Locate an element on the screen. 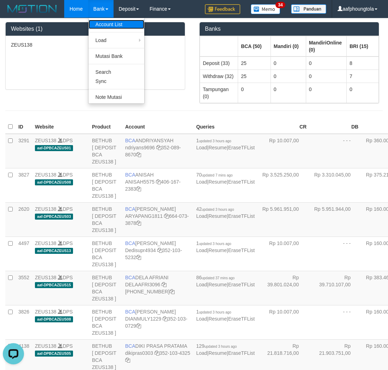 The image size is (388, 370). a: Copy 6640733878 to clipboard is located at coordinates (139, 223).